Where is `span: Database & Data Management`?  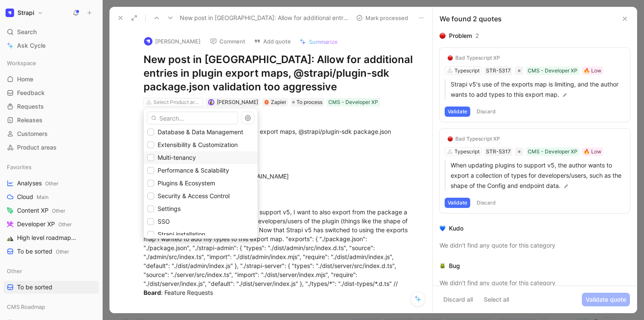
span: Database & Data Management is located at coordinates (200, 132).